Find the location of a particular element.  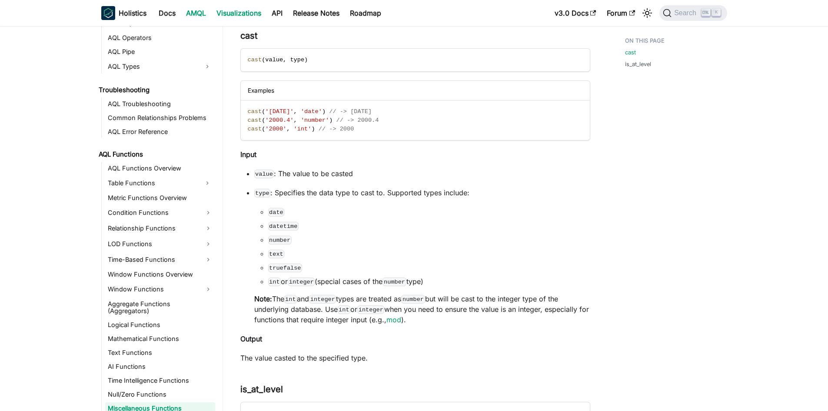

a: Release Notes is located at coordinates (316, 13).